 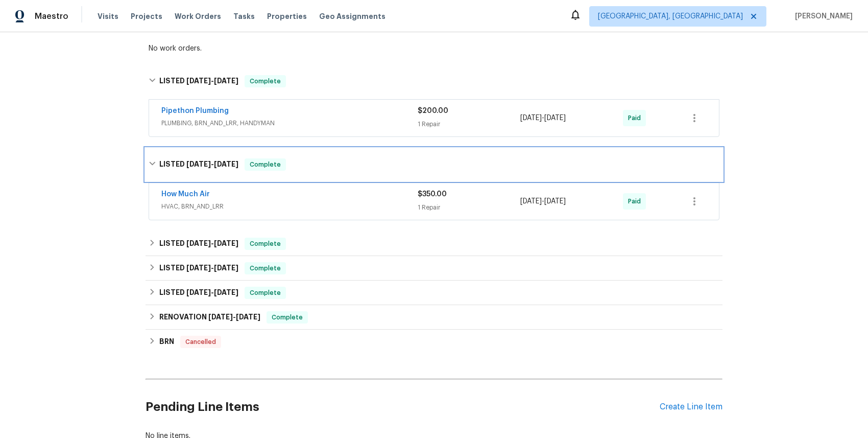 I want to click on span: Properties, so click(x=287, y=16).